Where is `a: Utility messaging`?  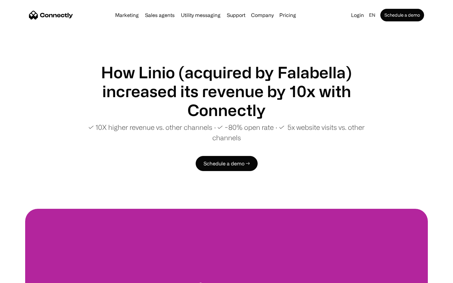
a: Utility messaging is located at coordinates (201, 15).